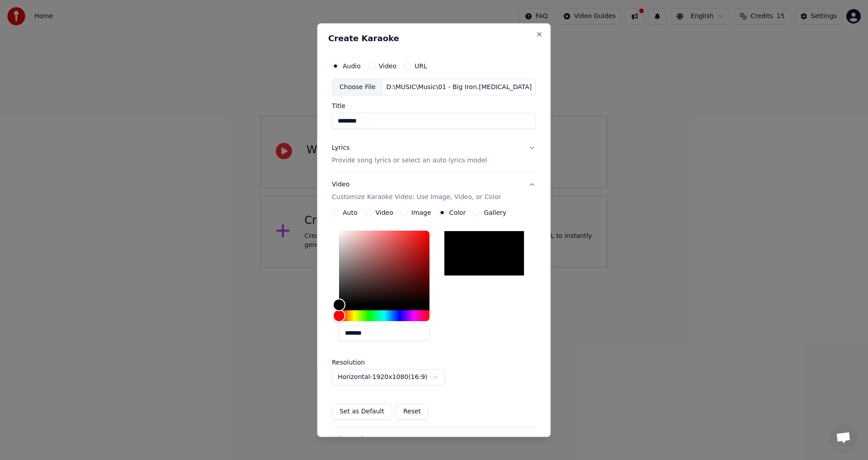 This screenshot has height=460, width=868. What do you see at coordinates (350, 213) in the screenshot?
I see `label: Auto` at bounding box center [350, 213].